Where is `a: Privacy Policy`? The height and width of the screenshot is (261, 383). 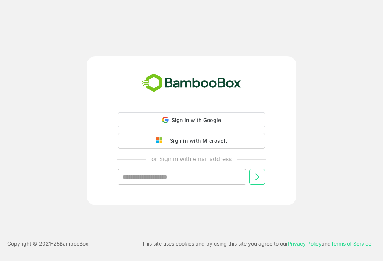 a: Privacy Policy is located at coordinates (305, 244).